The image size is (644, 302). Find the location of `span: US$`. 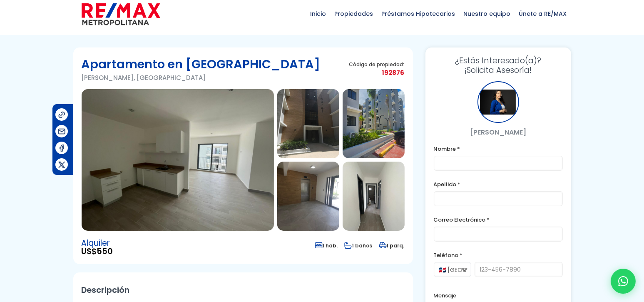

span: US$ is located at coordinates (98, 251).